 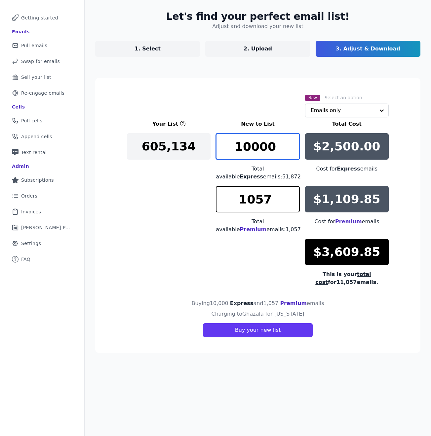 I want to click on div: Cells, so click(x=18, y=107).